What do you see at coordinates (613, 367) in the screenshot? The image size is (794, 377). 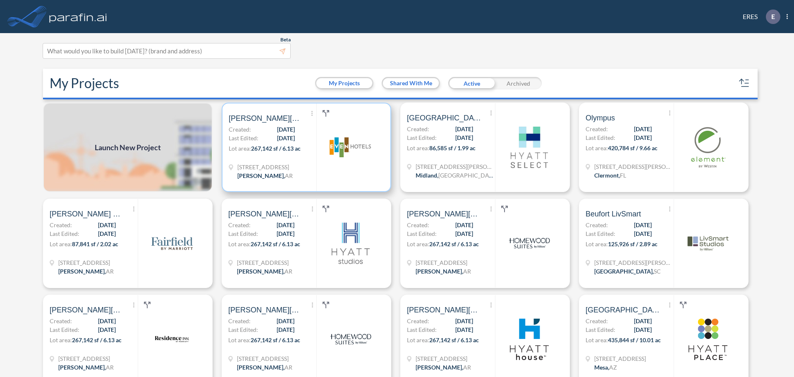 I see `span: AZ` at bounding box center [613, 367].